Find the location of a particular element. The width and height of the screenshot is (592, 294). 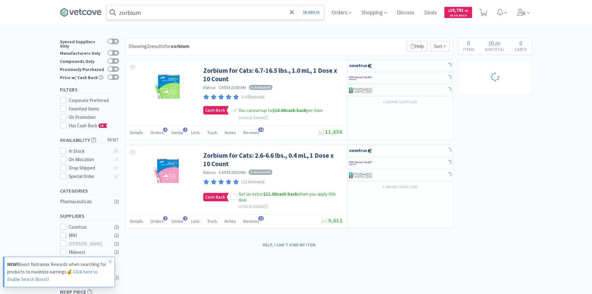

span: 9,612 is located at coordinates (332, 220).